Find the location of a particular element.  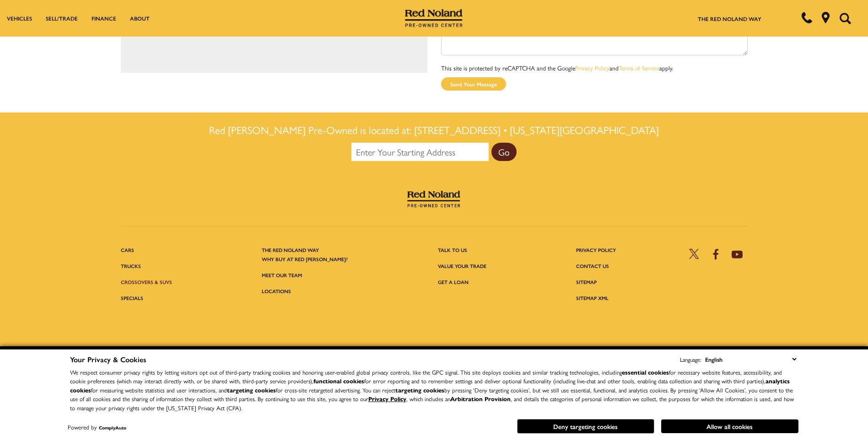

a: Meet Our Team is located at coordinates (282, 275).